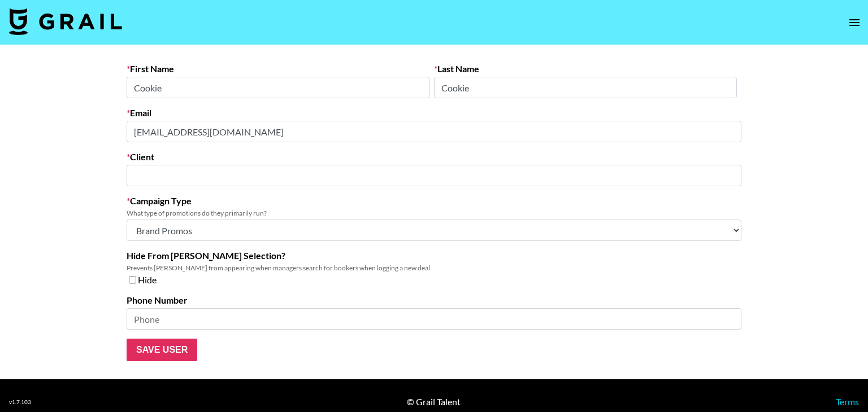 The width and height of the screenshot is (868, 412). Describe the element at coordinates (20, 402) in the screenshot. I see `div: v 1.7.103` at that location.